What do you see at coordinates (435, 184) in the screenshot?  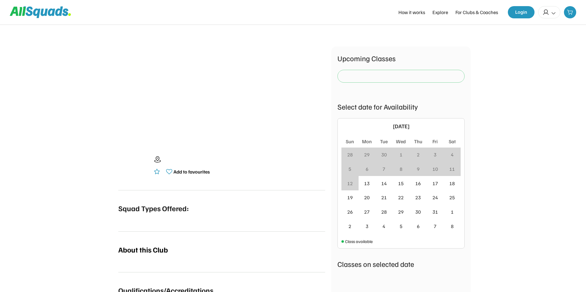 I see `div: 17` at bounding box center [435, 184].